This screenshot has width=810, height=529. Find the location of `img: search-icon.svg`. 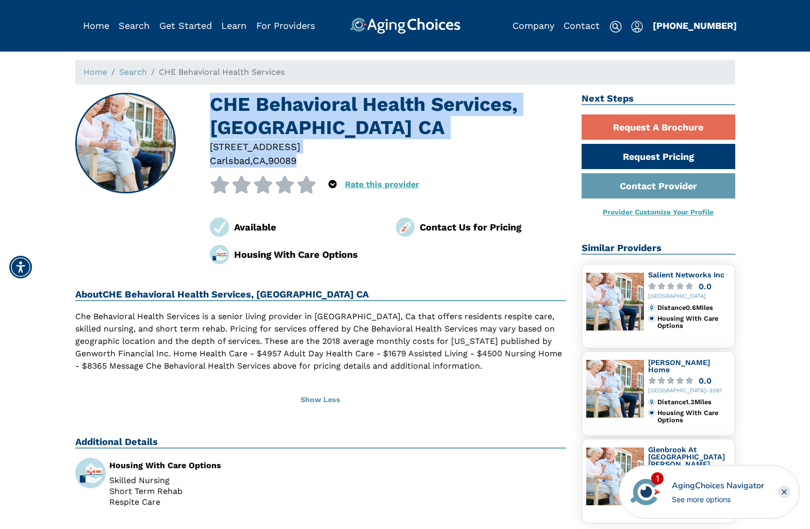

img: search-icon.svg is located at coordinates (616, 27).